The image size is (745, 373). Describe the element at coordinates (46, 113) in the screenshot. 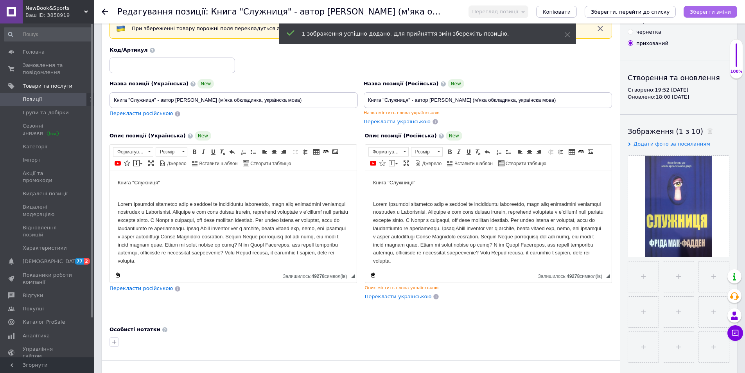

I see `span: Групи та добірки` at that location.